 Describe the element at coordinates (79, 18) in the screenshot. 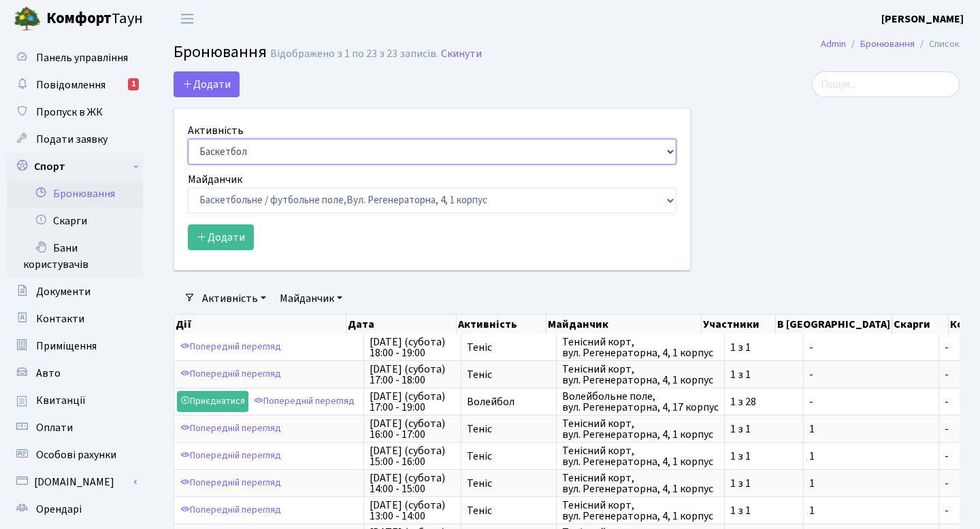

I see `b: Комфорт` at that location.